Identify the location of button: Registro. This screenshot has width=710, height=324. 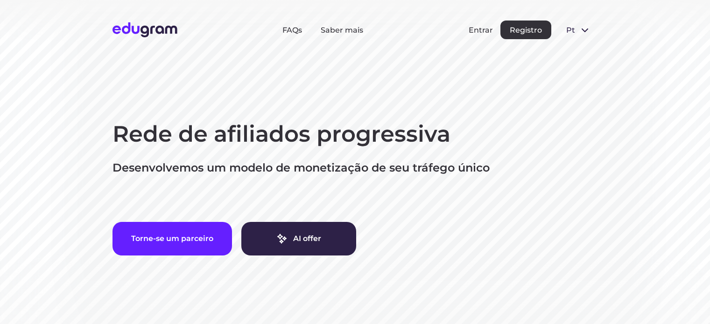
(525, 30).